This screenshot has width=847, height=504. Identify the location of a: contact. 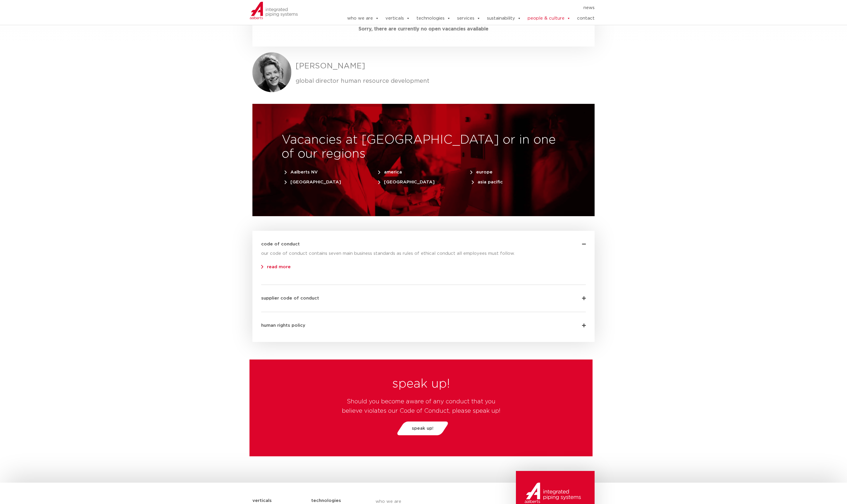
(586, 18).